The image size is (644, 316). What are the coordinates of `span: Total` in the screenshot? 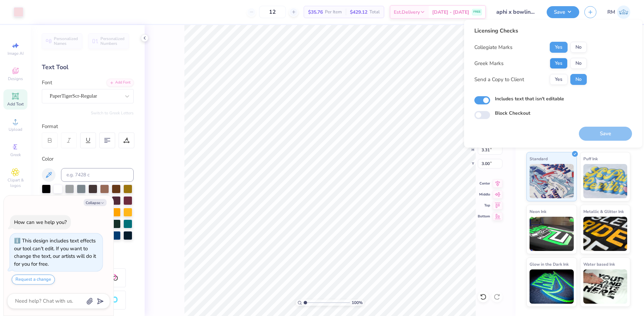 It's located at (374, 12).